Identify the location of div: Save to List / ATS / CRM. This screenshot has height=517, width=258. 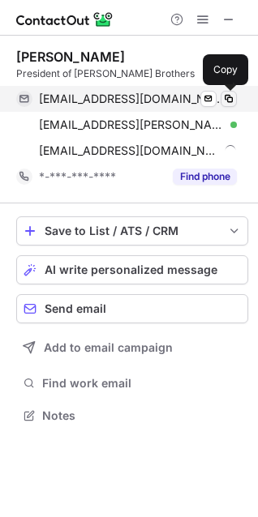
(132, 231).